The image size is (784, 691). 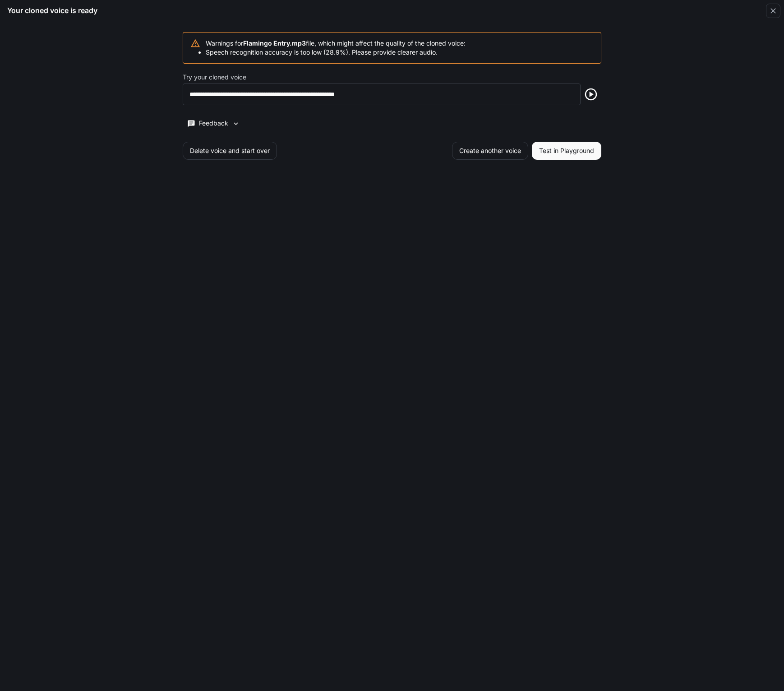 What do you see at coordinates (230, 151) in the screenshot?
I see `button: Delete voice and start over` at bounding box center [230, 151].